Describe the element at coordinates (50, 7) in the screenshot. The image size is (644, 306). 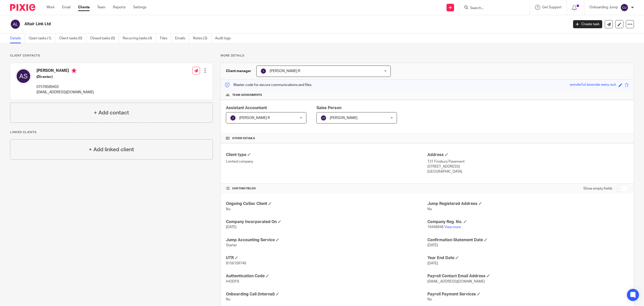
I see `a: Work` at that location.